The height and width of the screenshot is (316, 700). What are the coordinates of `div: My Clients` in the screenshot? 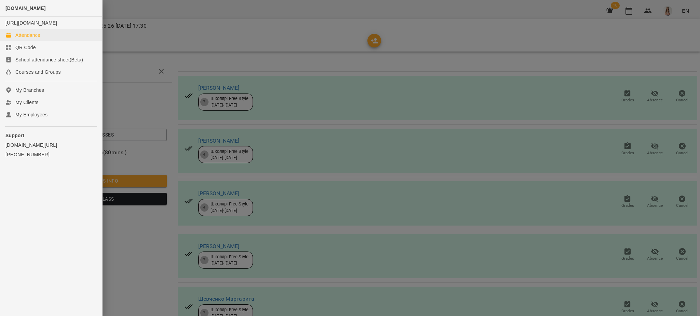 It's located at (27, 102).